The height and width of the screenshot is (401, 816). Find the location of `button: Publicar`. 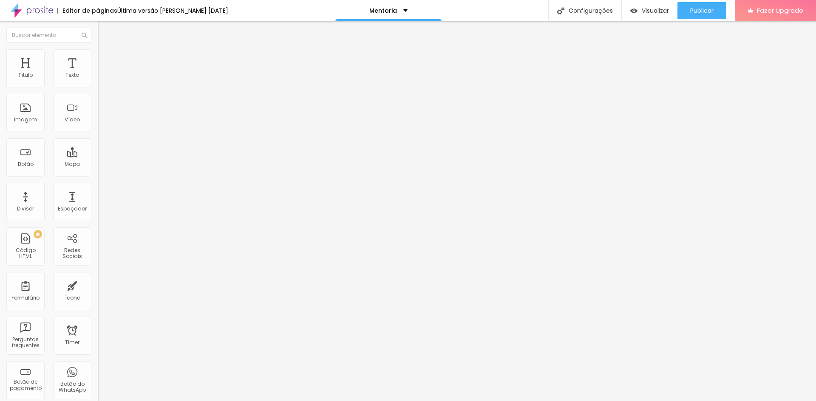

button: Publicar is located at coordinates (701, 11).